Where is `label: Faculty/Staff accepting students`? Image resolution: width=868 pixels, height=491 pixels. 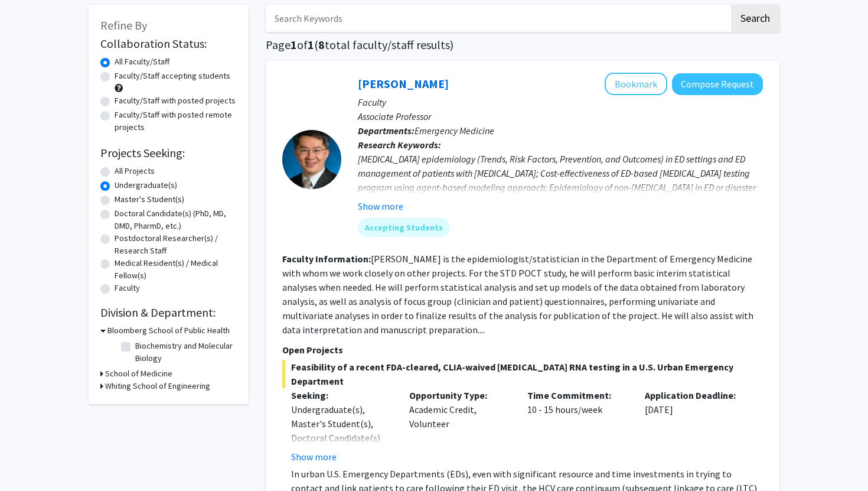 label: Faculty/Staff accepting students is located at coordinates (172, 76).